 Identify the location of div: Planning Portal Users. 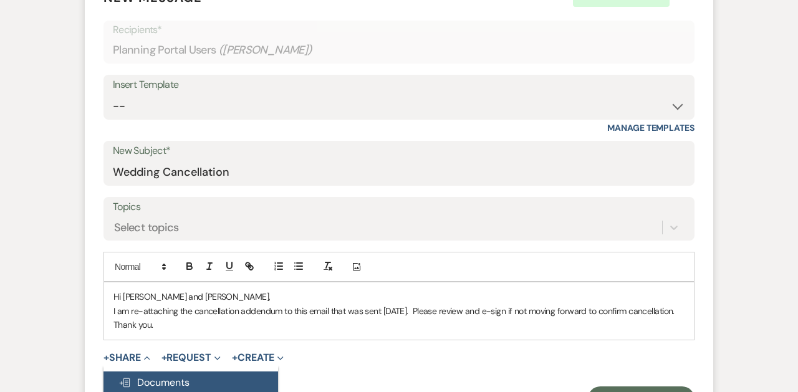
(399, 50).